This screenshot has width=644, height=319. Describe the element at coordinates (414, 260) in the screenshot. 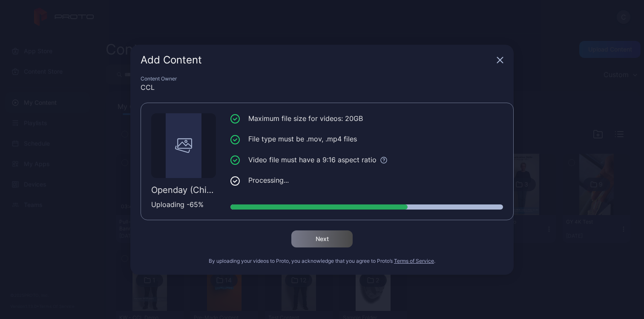

I see `button: Terms of Service` at that location.